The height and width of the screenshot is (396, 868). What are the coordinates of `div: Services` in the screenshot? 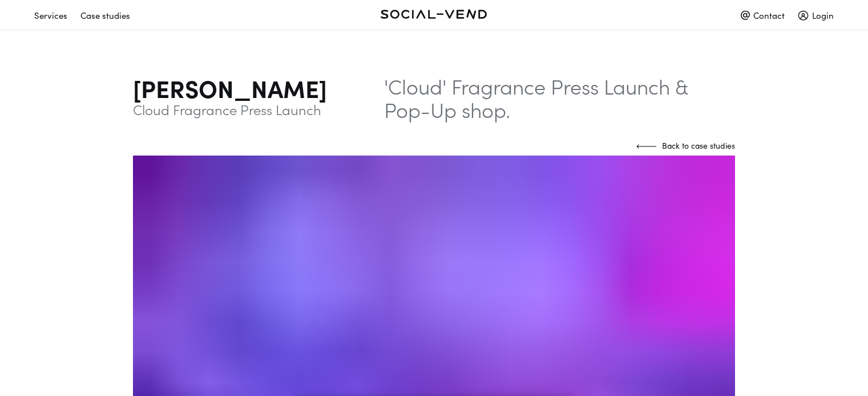 It's located at (51, 15).